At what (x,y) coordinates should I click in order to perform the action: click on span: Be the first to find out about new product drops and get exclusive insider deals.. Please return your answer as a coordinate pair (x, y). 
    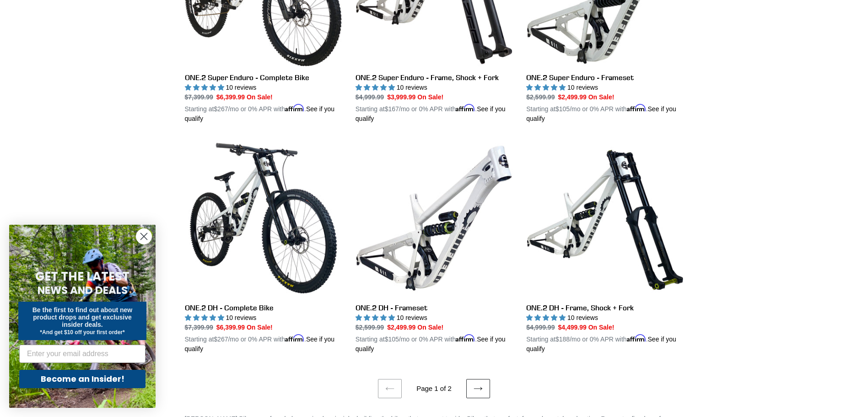
    Looking at the image, I should click on (82, 317).